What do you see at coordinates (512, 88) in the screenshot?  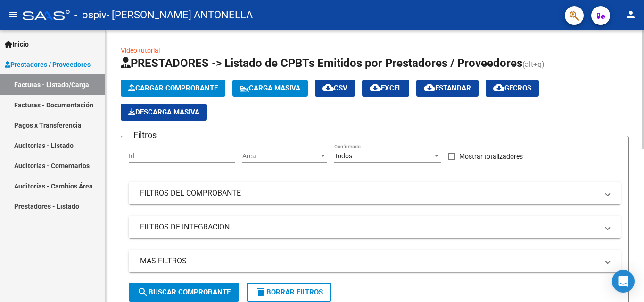 I see `span: Gecros` at bounding box center [512, 88].